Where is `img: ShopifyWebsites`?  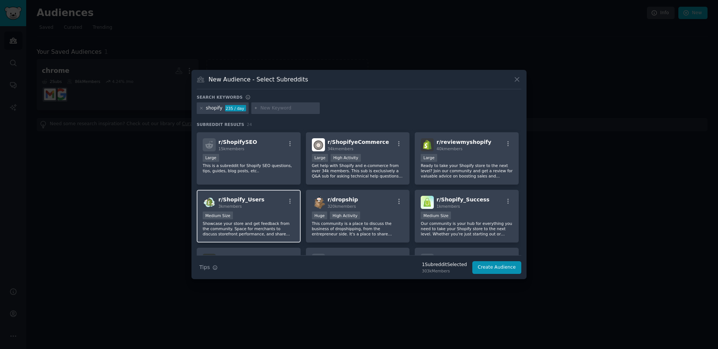 img: ShopifyWebsites is located at coordinates (209, 260).